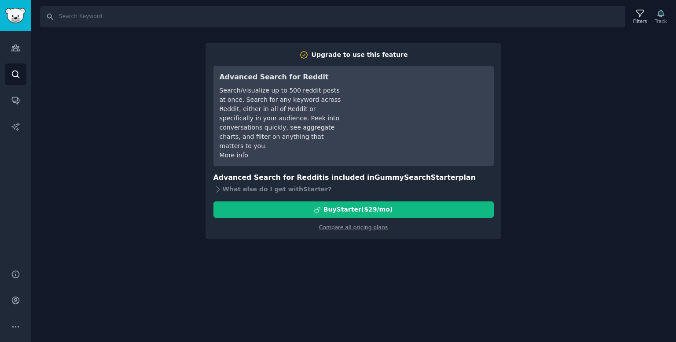 This screenshot has width=676, height=342. What do you see at coordinates (353, 177) in the screenshot?
I see `h3: Advanced Search for Reddit is included in plan` at bounding box center [353, 177].